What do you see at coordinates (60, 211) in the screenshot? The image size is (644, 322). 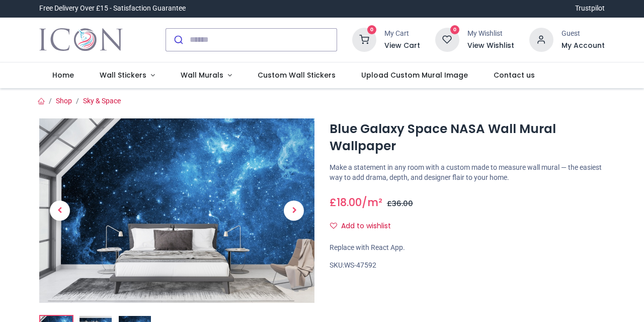 I see `span: Previous` at bounding box center [60, 211].